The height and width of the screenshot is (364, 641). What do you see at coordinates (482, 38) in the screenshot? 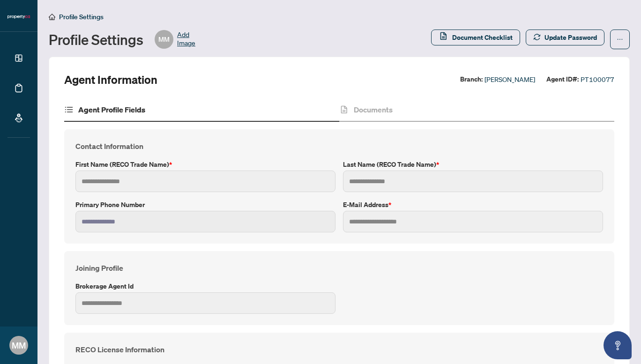
I see `span: Document Checklist` at bounding box center [482, 38].